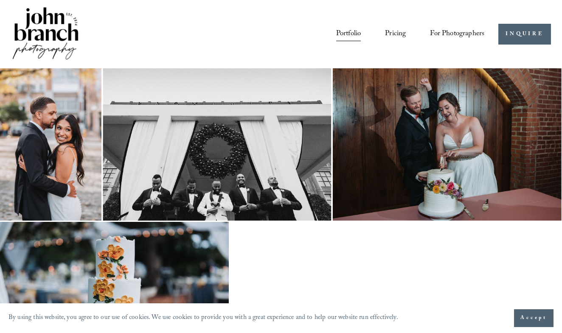 This screenshot has width=562, height=333. Describe the element at coordinates (45, 34) in the screenshot. I see `img: John Branch IV Photography` at that location.